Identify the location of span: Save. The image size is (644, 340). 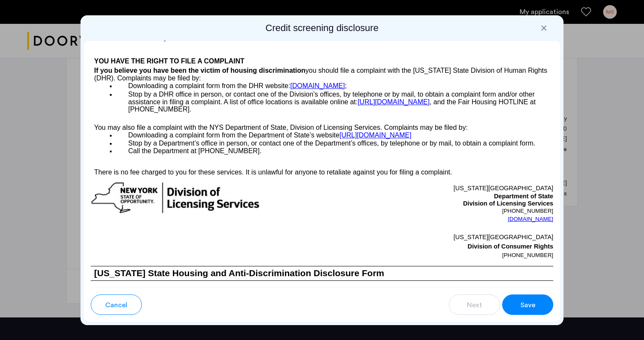
(528, 306).